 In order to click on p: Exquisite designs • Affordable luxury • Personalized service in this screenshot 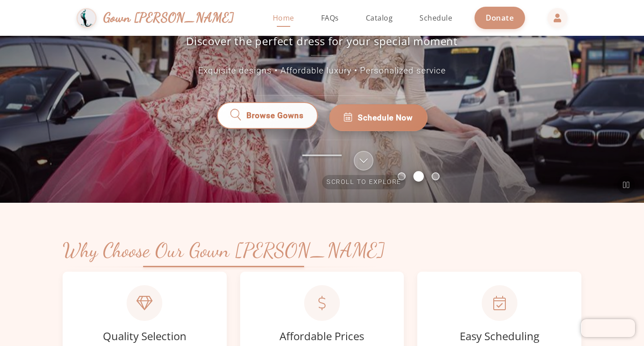, I will do `click(322, 71)`.